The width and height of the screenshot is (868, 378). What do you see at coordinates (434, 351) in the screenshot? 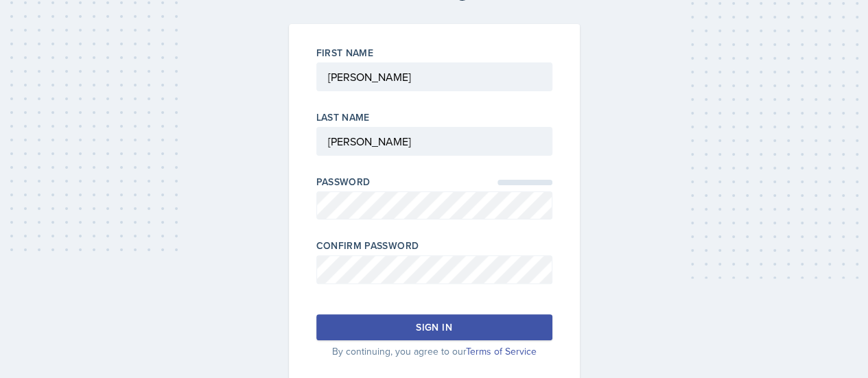
I see `p: By continuing, you agree to our` at bounding box center [434, 351].